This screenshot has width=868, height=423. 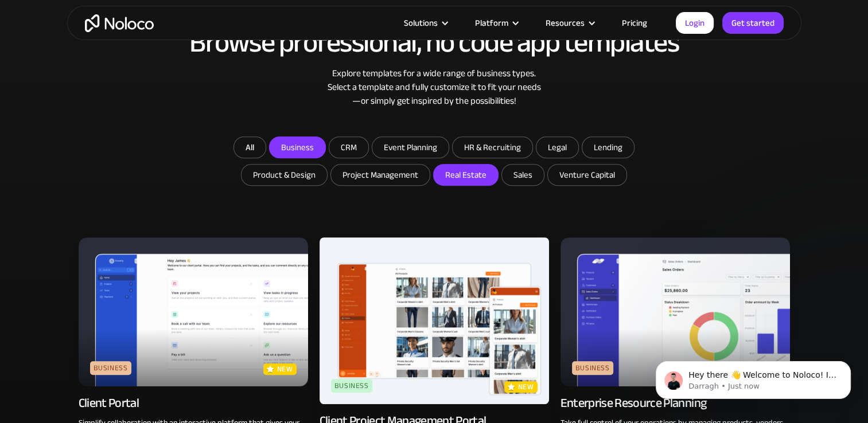 I want to click on p: Message from Darragh, sent Just now, so click(x=124, y=50).